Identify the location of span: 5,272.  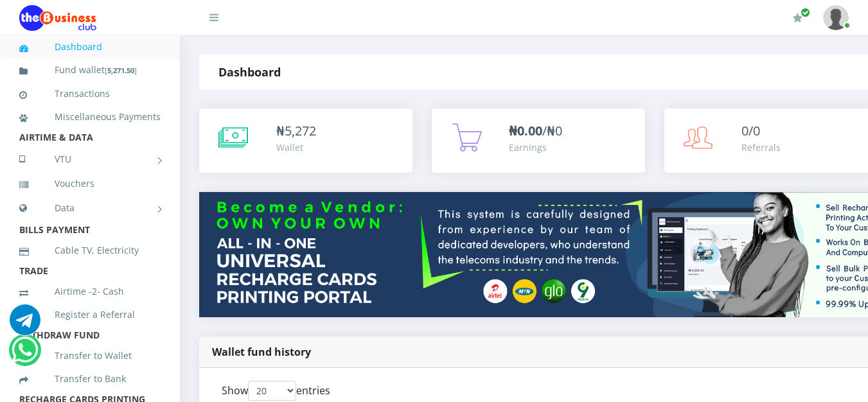
(300, 130).